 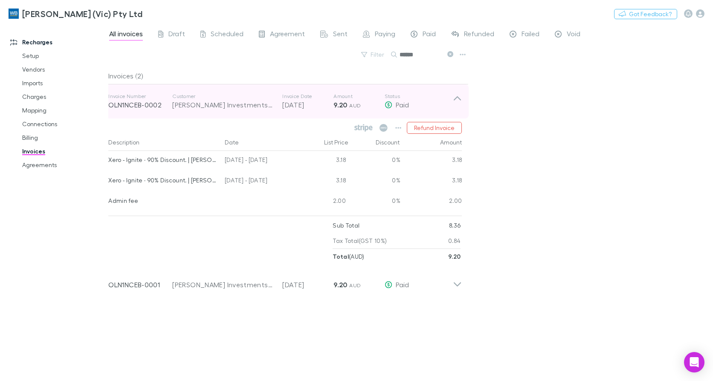 I want to click on a: Billing, so click(x=63, y=138).